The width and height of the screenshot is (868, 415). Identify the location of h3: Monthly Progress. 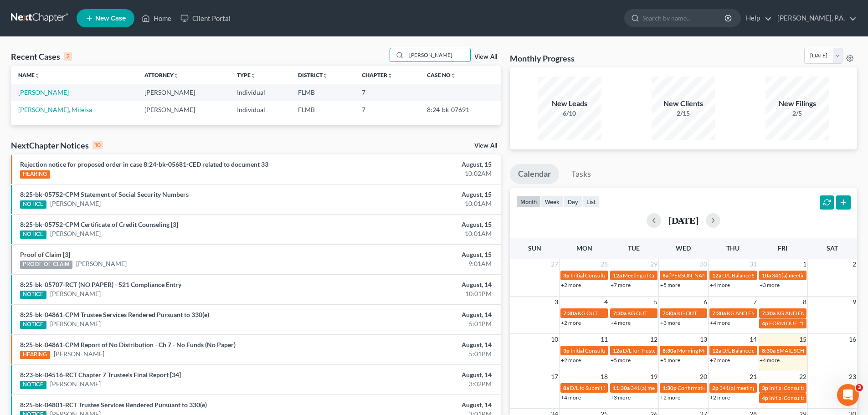
(542, 58).